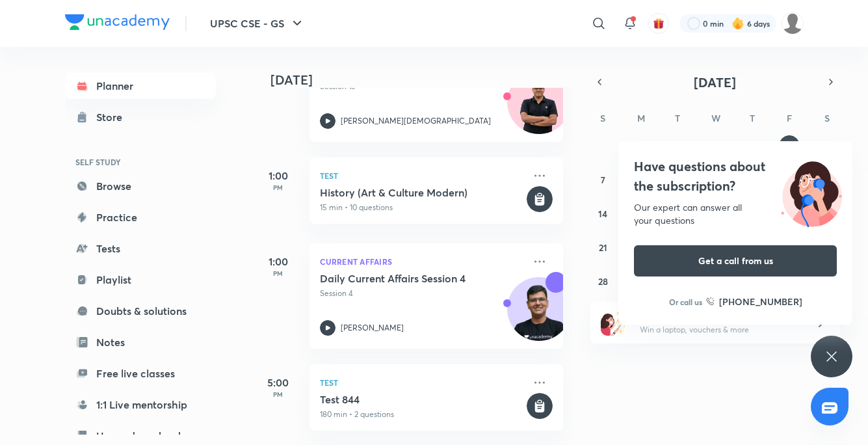  I want to click on img: avatar, so click(659, 23).